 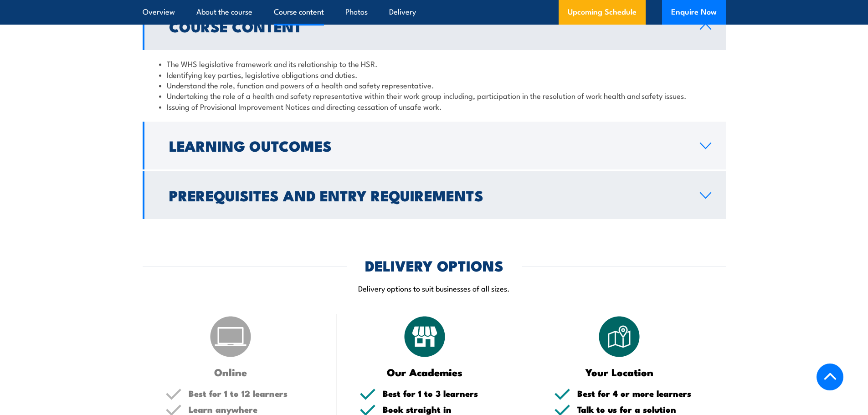 I want to click on a: Course Content, so click(x=434, y=26).